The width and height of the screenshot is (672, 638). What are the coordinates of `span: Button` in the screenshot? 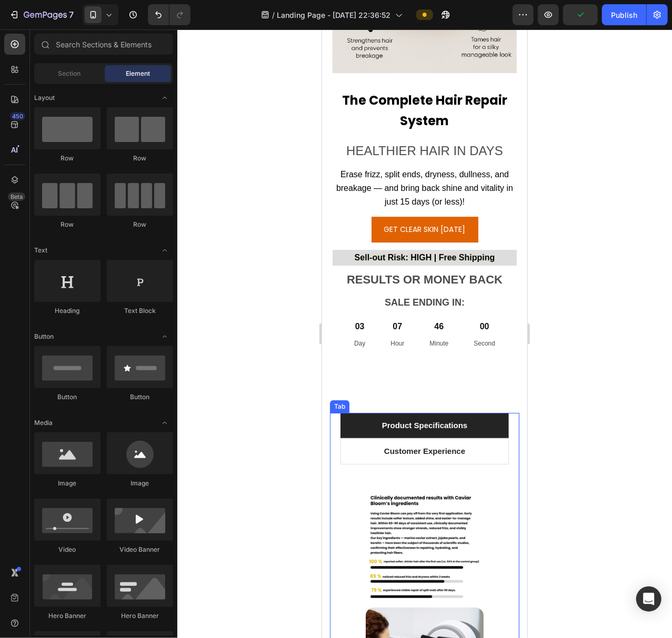 It's located at (44, 336).